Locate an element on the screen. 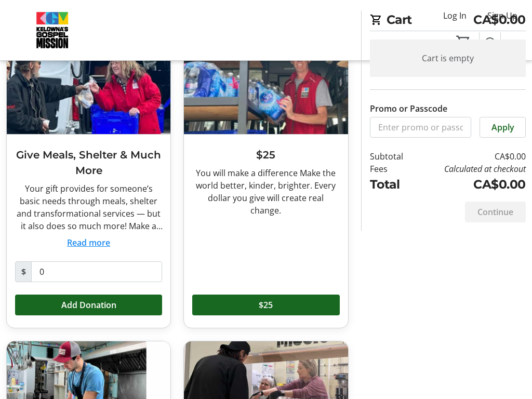  span: Add Donation is located at coordinates (89, 305).